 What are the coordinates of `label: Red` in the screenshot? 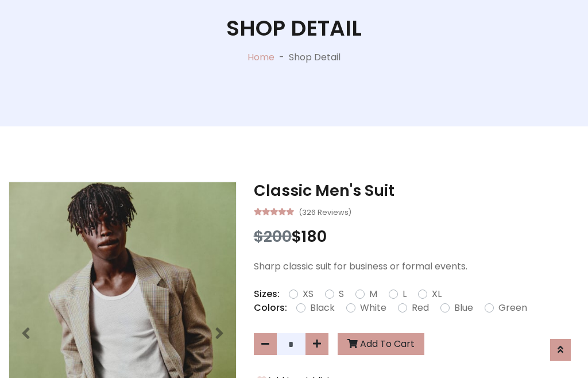 It's located at (420, 308).